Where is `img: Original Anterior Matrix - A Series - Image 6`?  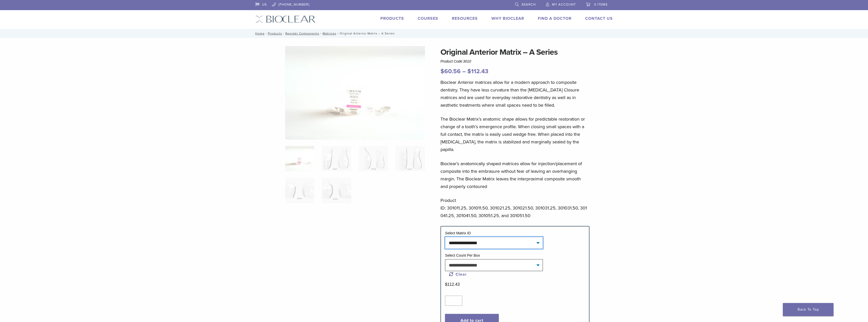
img: Original Anterior Matrix - A Series - Image 6 is located at coordinates (336, 190).